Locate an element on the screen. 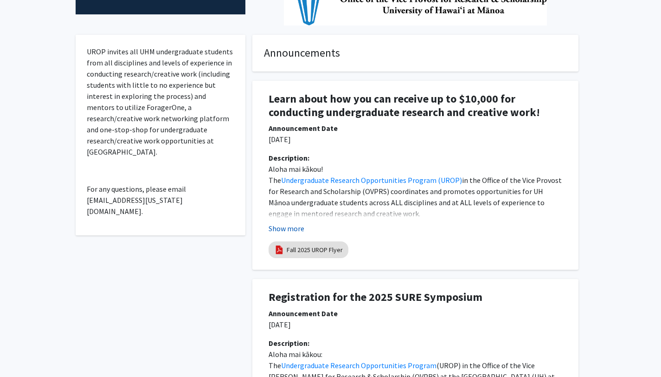 This screenshot has height=377, width=661. p: UROP invites all UHM undergraduate students from all disciplines and levels of experience in cond... is located at coordinates (161, 102).